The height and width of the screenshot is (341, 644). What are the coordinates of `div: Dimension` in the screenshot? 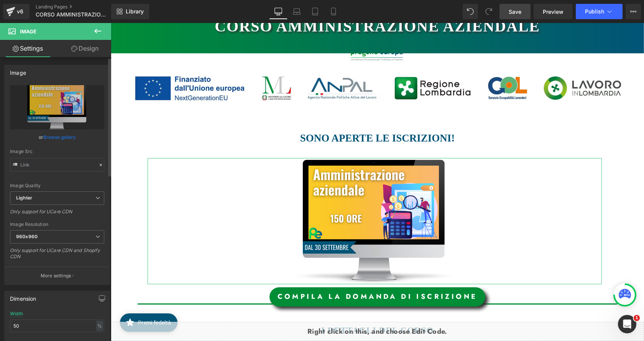 It's located at (23, 297).